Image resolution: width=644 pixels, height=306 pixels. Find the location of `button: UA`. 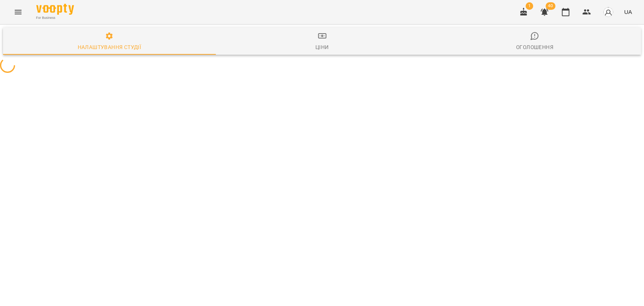

button: UA is located at coordinates (627, 12).